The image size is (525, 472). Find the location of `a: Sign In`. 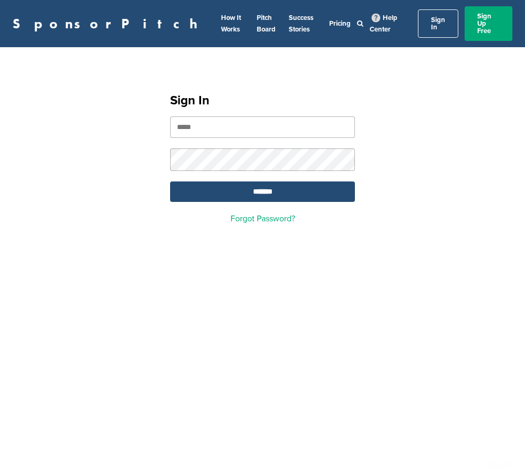

a: Sign In is located at coordinates (438, 24).